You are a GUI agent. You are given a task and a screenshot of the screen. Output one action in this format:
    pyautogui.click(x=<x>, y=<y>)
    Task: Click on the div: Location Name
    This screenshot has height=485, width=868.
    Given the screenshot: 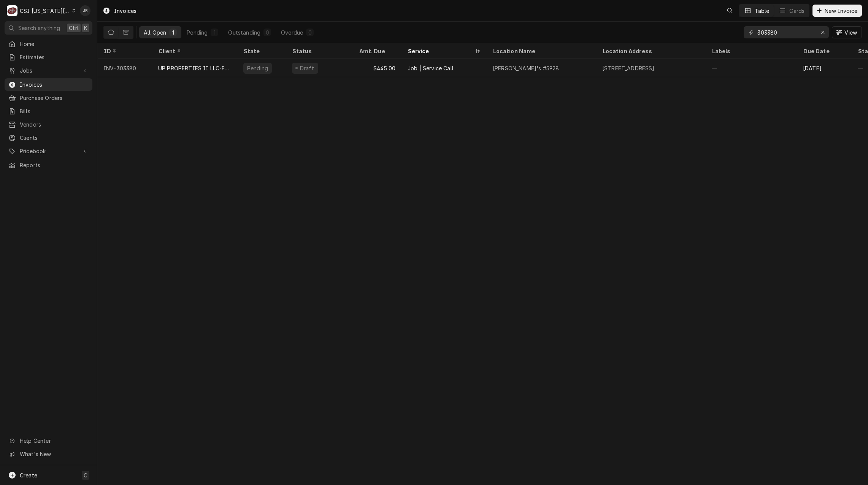 What is the action you would take?
    pyautogui.click(x=541, y=51)
    